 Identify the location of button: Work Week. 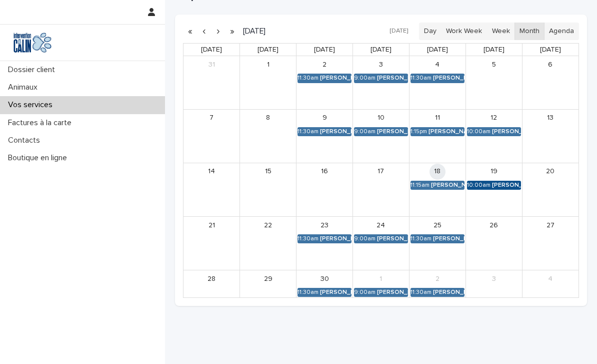
(464, 31).